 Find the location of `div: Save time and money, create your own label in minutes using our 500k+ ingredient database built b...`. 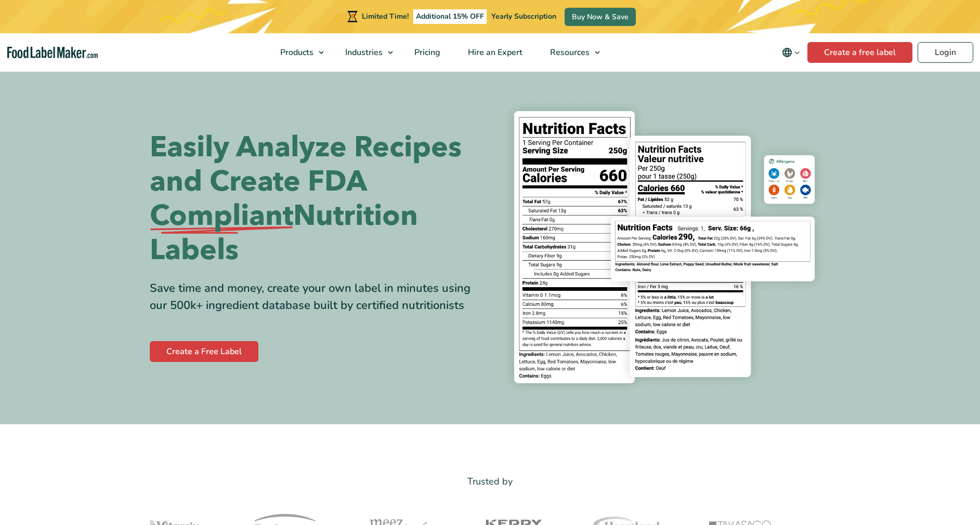

div: Save time and money, create your own label in minutes using our 500k+ ingredient database built b... is located at coordinates (316, 298).